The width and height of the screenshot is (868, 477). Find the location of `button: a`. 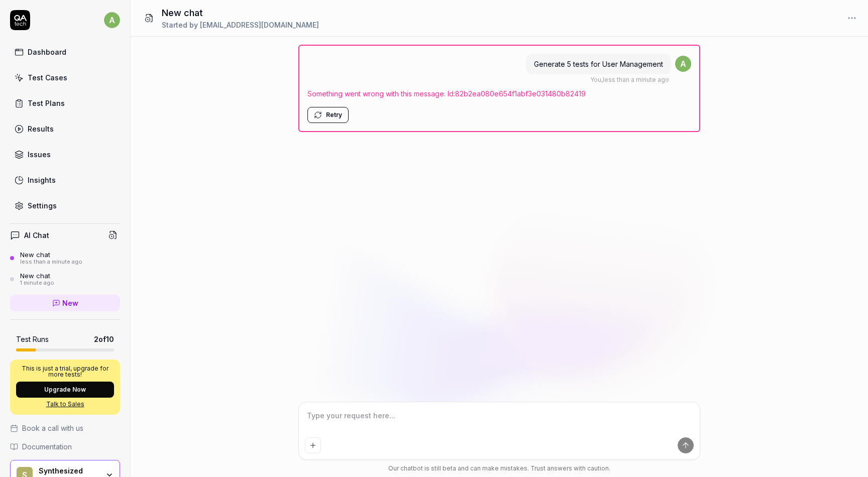

button: a is located at coordinates (112, 20).